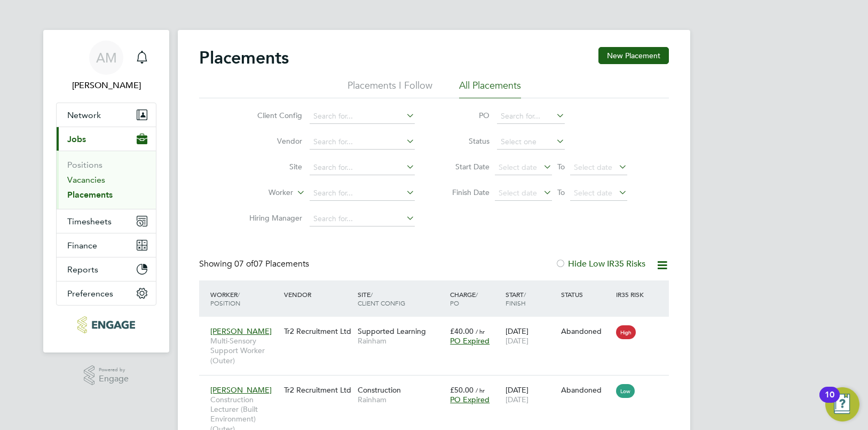 Image resolution: width=868 pixels, height=430 pixels. I want to click on div: IR35 Risk, so click(631, 294).